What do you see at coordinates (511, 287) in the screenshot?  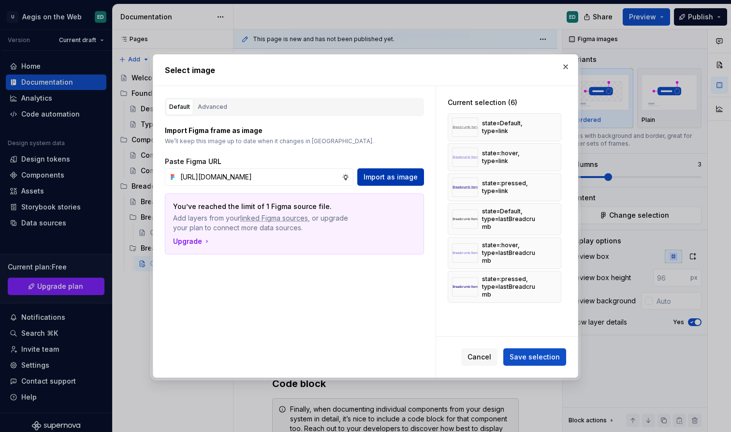 I see `div: state=:pressed, type=lastBreadcrumb` at bounding box center [511, 287].